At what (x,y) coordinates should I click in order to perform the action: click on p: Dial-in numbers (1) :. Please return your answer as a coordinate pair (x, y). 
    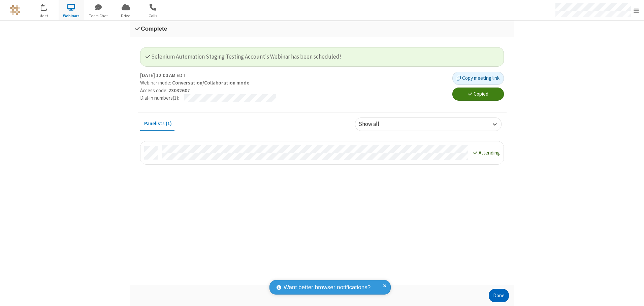
    Looking at the image, I should click on (160, 98).